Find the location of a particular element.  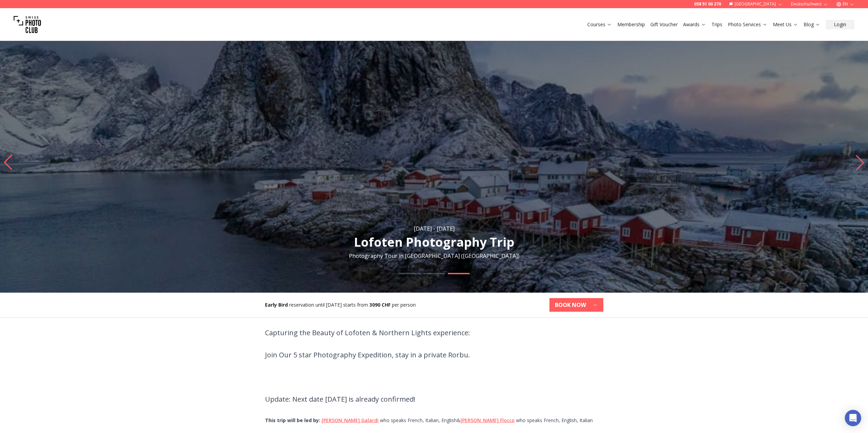

button: Courses is located at coordinates (599, 24).